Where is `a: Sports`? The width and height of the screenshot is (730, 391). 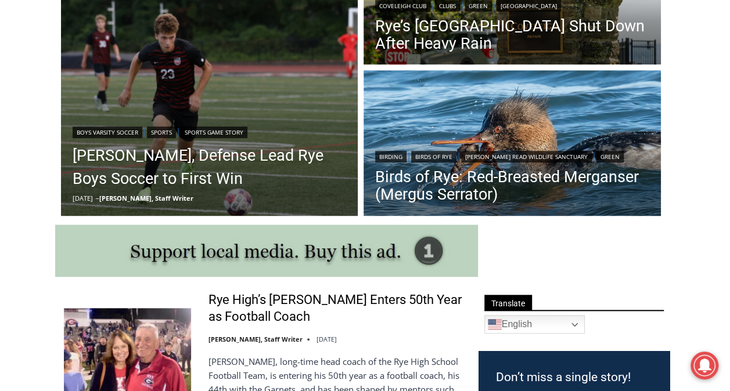
a: Sports is located at coordinates (161, 132).